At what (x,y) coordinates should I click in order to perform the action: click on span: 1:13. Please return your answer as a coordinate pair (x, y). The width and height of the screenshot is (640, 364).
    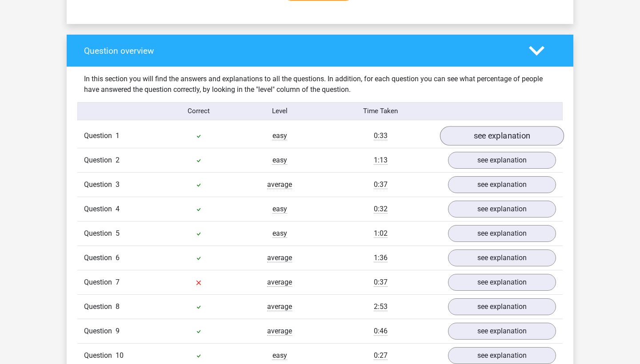
    Looking at the image, I should click on (381, 161).